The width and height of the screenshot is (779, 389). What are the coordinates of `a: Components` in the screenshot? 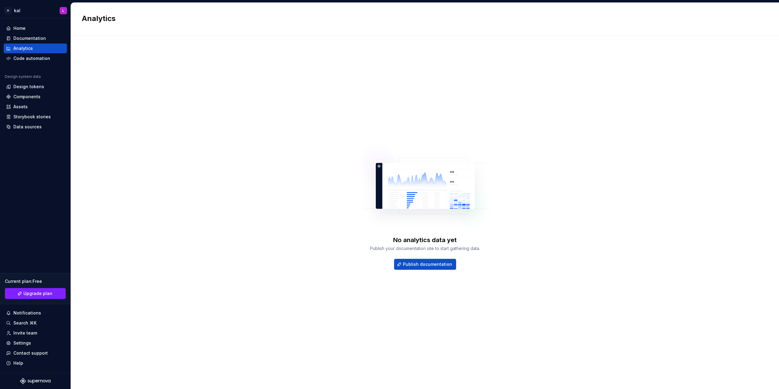 It's located at (35, 97).